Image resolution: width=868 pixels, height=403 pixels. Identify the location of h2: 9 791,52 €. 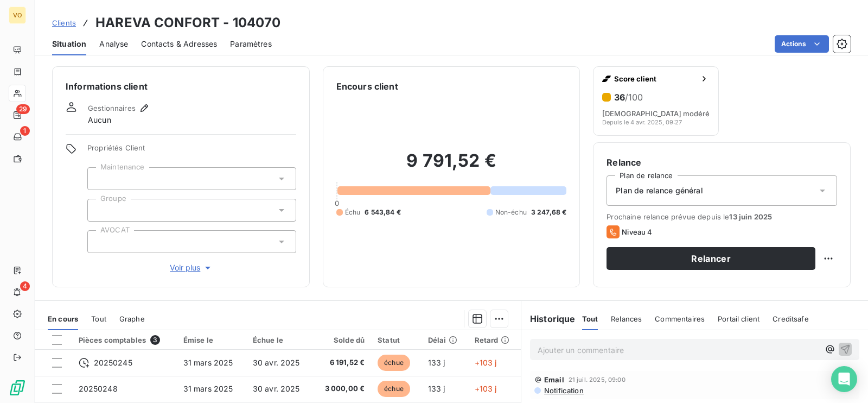
(451, 166).